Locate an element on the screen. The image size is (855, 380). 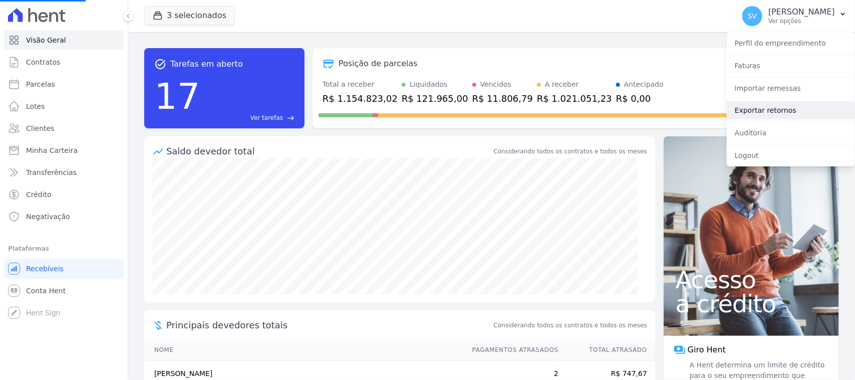
span: a crédito is located at coordinates (751, 304).